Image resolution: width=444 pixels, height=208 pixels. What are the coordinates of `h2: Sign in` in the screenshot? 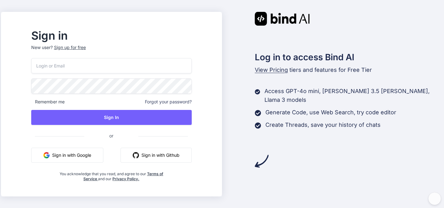 It's located at (112, 36).